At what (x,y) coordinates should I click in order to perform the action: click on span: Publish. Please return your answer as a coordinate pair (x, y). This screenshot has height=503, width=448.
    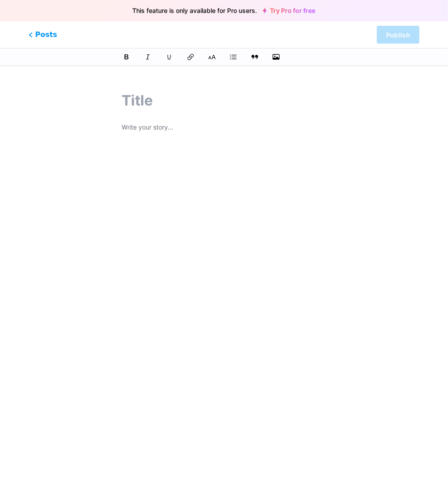
    Looking at the image, I should click on (398, 35).